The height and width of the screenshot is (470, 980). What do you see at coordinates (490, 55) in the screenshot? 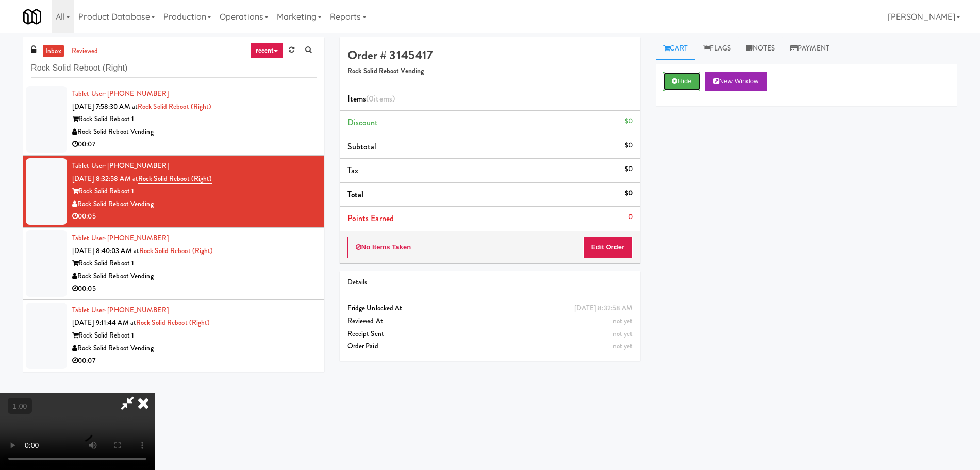
I see `h4: Order # 3145417` at bounding box center [490, 55].